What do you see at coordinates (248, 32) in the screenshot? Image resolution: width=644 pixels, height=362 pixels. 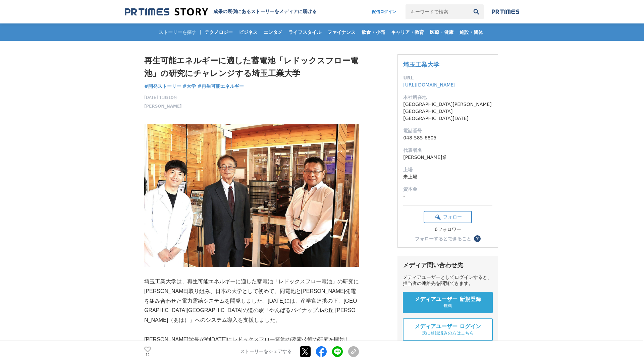 I see `span: ビジネス` at bounding box center [248, 32].